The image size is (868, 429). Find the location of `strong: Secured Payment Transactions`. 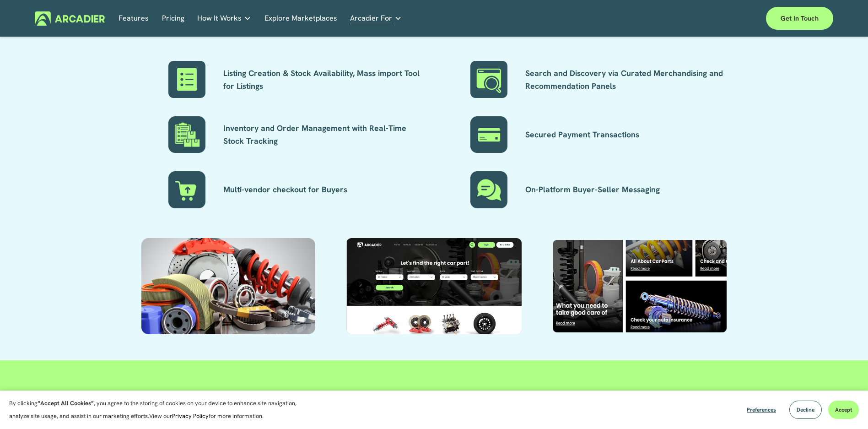

strong: Secured Payment Transactions is located at coordinates (582, 134).